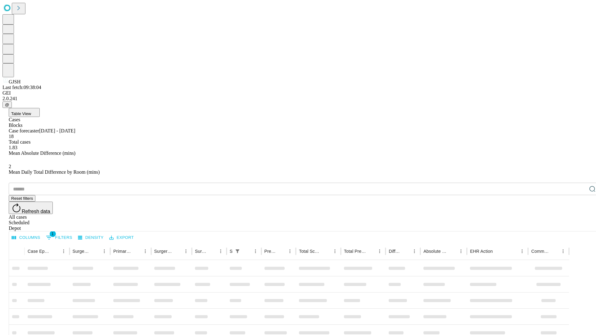  I want to click on button: Select columns, so click(26, 238).